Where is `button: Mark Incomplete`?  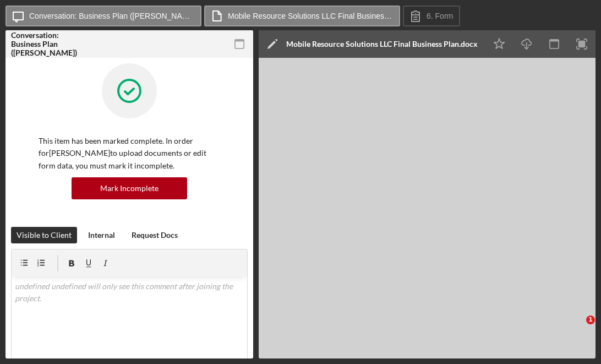
button: Mark Incomplete is located at coordinates (129, 188).